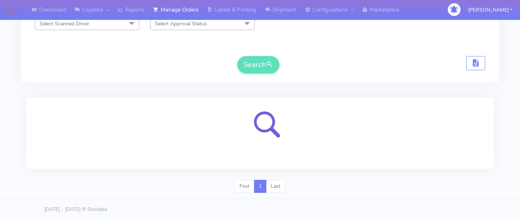  I want to click on span: Select Scanned Driver, so click(64, 24).